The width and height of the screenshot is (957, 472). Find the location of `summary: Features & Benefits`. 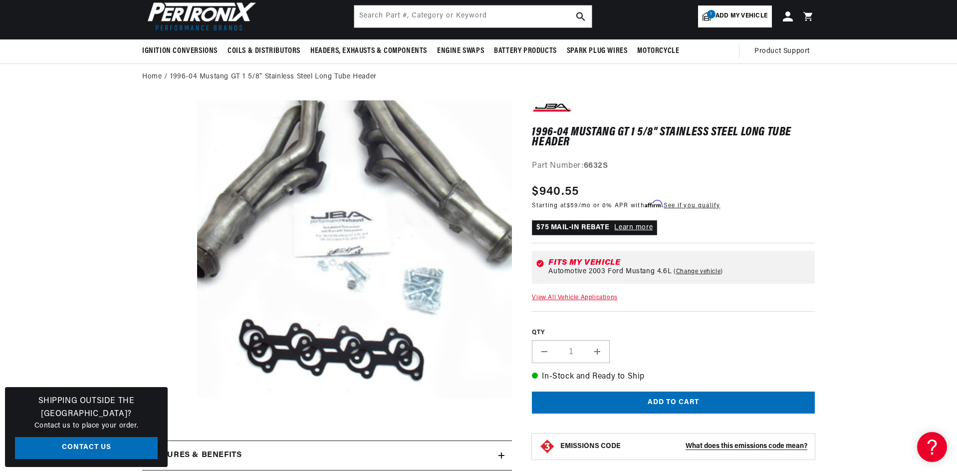

summary: Features & Benefits is located at coordinates (327, 455).